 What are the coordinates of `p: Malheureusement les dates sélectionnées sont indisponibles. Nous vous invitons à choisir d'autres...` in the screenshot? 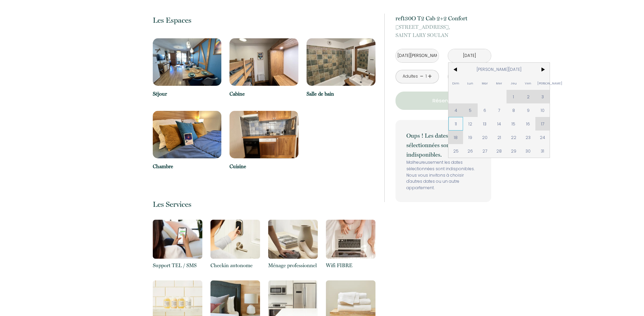 It's located at (443, 176).